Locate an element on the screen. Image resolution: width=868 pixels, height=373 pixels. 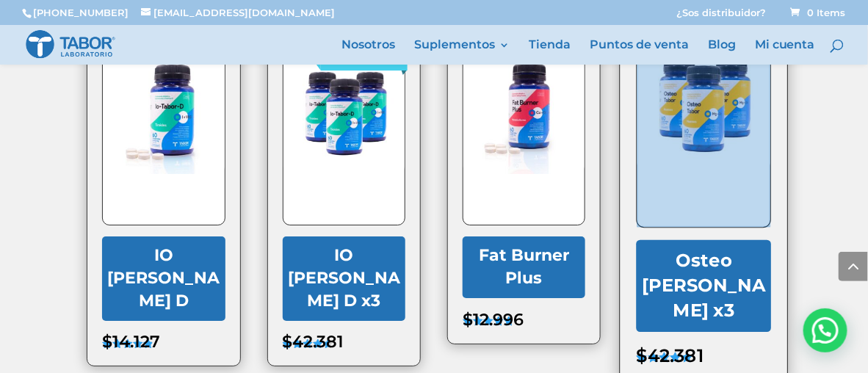
a: Puntos de venta is located at coordinates (639, 52).